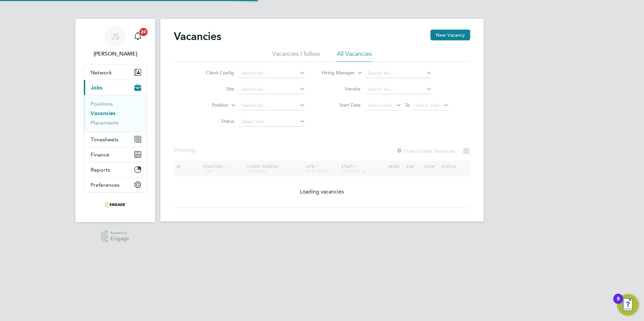  Describe the element at coordinates (144, 32) in the screenshot. I see `span: 20` at that location.